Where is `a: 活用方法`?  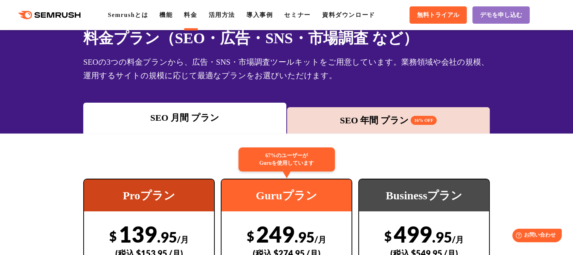 a: 活用方法 is located at coordinates (222, 15).